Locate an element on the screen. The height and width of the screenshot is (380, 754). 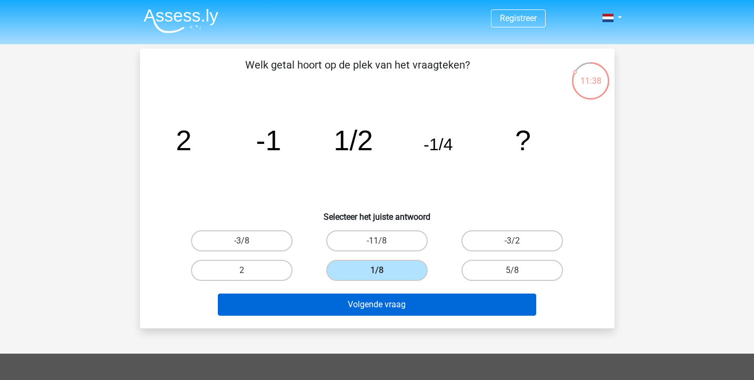
img: Assessly is located at coordinates (181, 21).